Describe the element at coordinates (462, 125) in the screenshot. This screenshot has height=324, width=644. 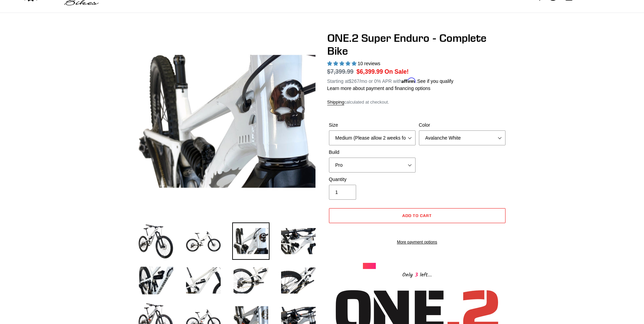
I see `label: Color` at that location.